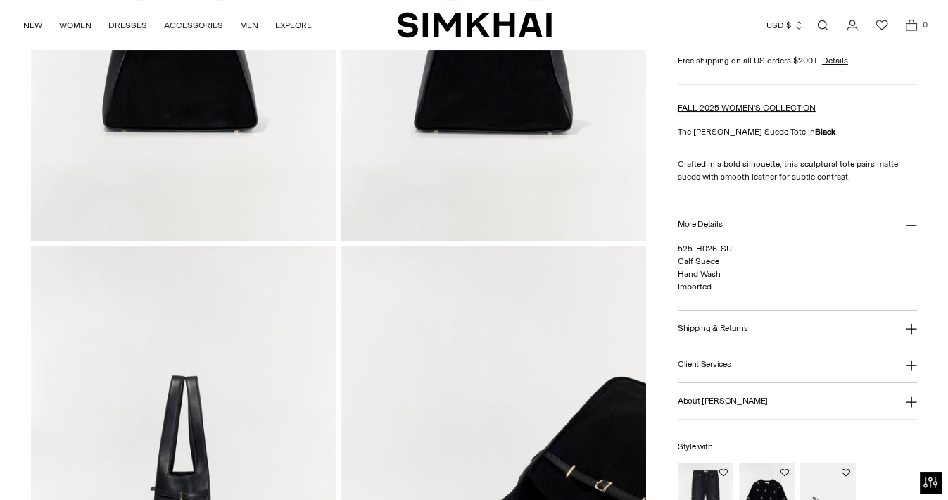 The width and height of the screenshot is (948, 500). What do you see at coordinates (747, 108) in the screenshot?
I see `a: FALL 2025 WOMEN'S COLLECTION` at bounding box center [747, 108].